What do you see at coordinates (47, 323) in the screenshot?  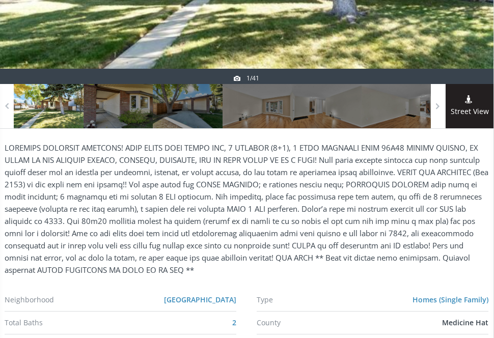 I see `div: Total Baths` at bounding box center [47, 323].